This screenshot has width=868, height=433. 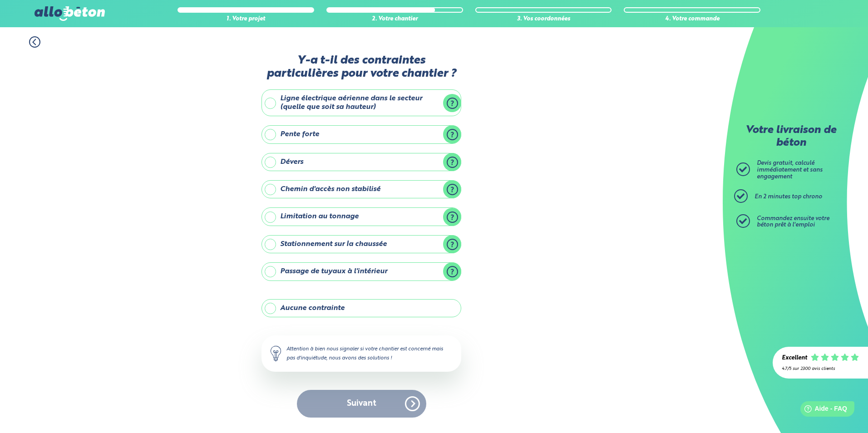 What do you see at coordinates (361, 271) in the screenshot?
I see `label: Passage de tuyaux à l'intérieur` at bounding box center [361, 271].